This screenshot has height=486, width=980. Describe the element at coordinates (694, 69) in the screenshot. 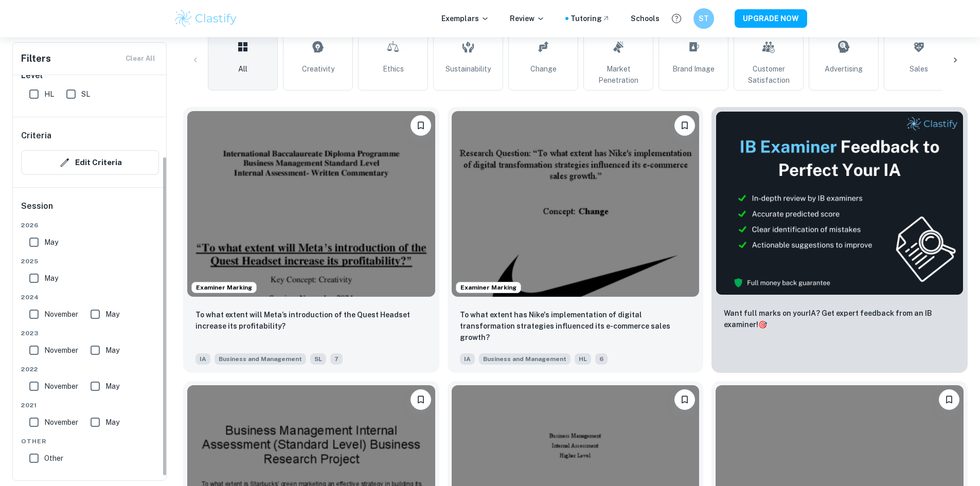

I see `span: Brand Image` at that location.